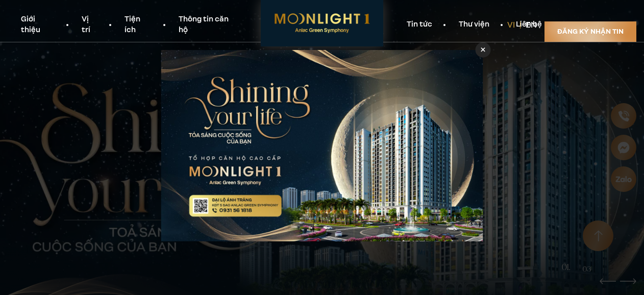  What do you see at coordinates (420, 25) in the screenshot?
I see `a: Tin tức` at bounding box center [420, 25].